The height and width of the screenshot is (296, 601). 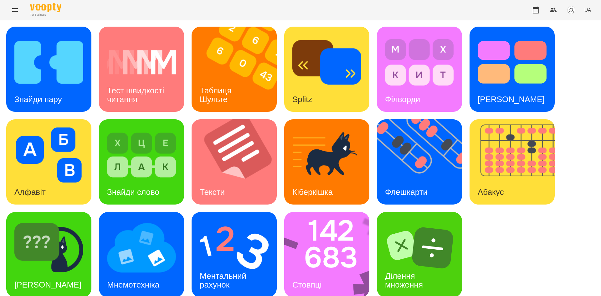 What do you see at coordinates (49, 155) in the screenshot?
I see `img: Алфавіт` at bounding box center [49, 155].